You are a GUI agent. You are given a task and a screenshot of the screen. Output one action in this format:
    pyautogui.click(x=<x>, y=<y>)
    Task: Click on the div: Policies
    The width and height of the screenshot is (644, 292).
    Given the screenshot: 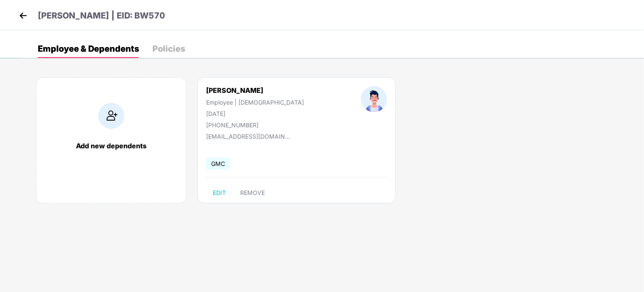 What is the action you would take?
    pyautogui.click(x=169, y=48)
    